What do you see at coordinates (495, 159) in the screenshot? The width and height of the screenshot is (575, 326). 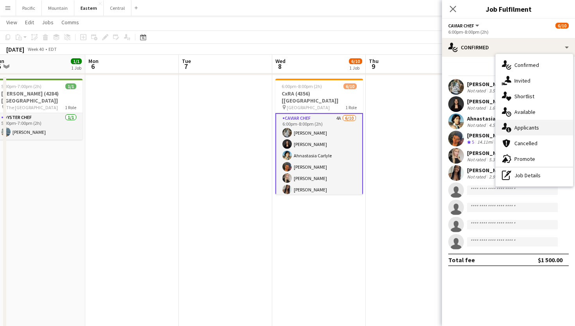 I see `div: 5.35mi` at bounding box center [495, 159].